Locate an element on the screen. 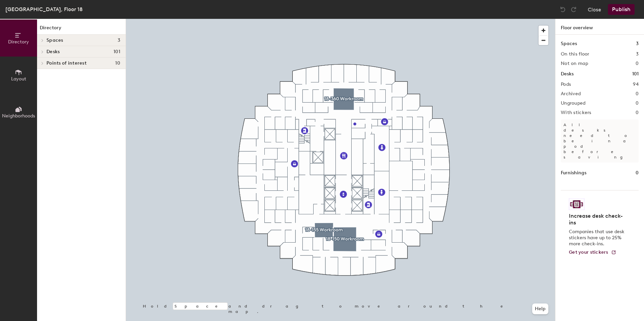  img: Sticker logo is located at coordinates (577, 204).